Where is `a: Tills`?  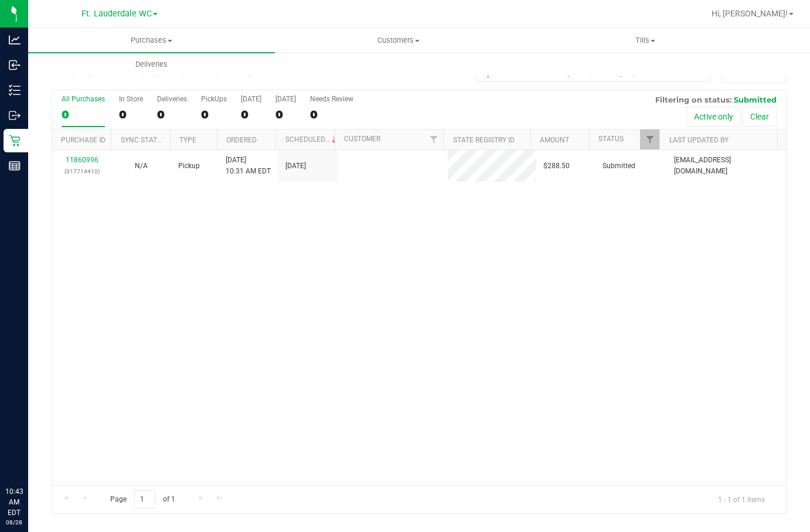 a: Tills is located at coordinates (645, 40).